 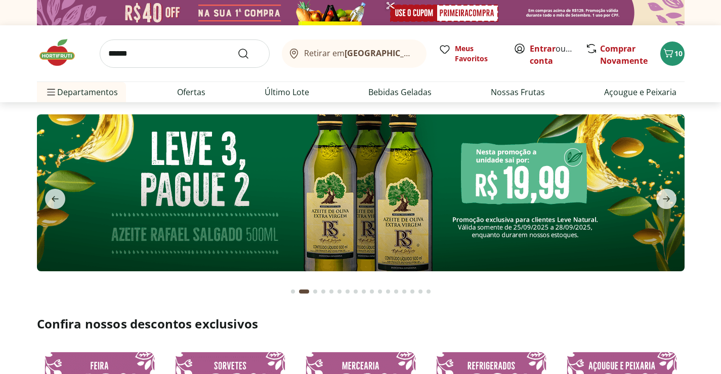 What do you see at coordinates (624, 55) in the screenshot?
I see `a: Comprar Novamente` at bounding box center [624, 55].